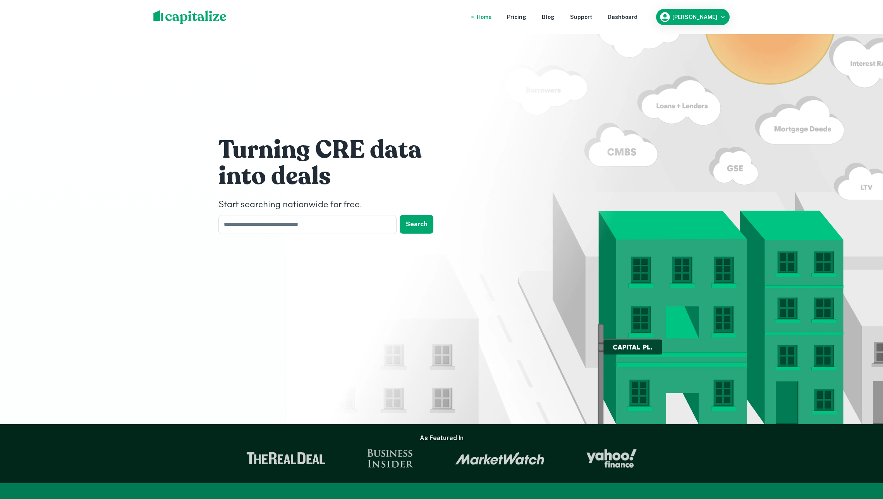  What do you see at coordinates (391, 458) in the screenshot?
I see `img: Business Insider` at bounding box center [391, 458].